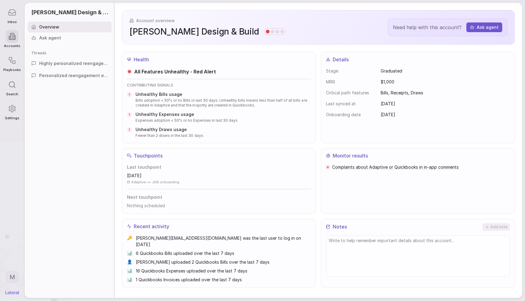 The image size is (525, 301). What do you see at coordinates (155, 182) in the screenshot?
I see `span: Adaptive <> JDB onboarding` at bounding box center [155, 182].